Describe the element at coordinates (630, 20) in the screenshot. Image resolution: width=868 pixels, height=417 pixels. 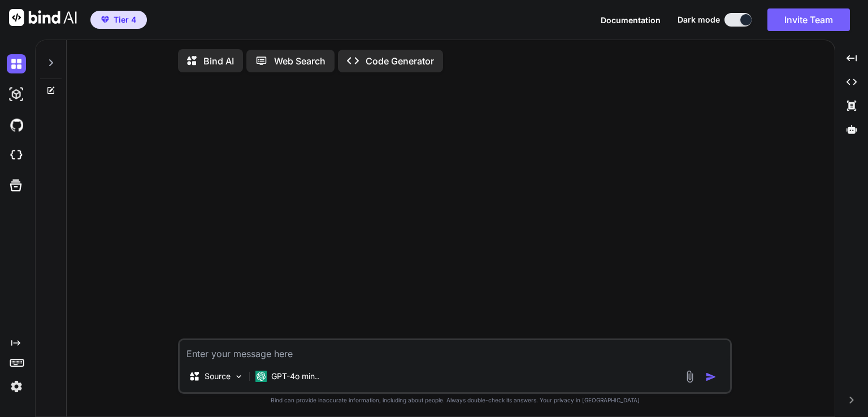
I see `span: Documentation` at that location.